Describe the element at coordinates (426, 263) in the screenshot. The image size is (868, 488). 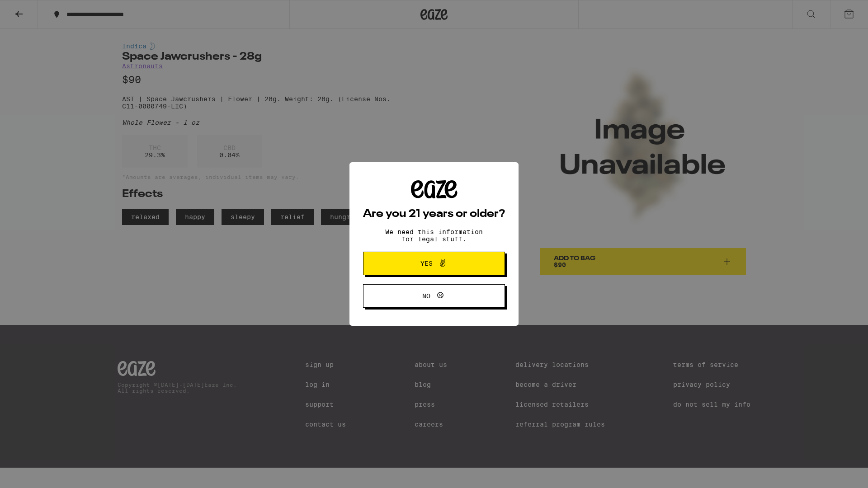
I see `span: Yes` at that location.